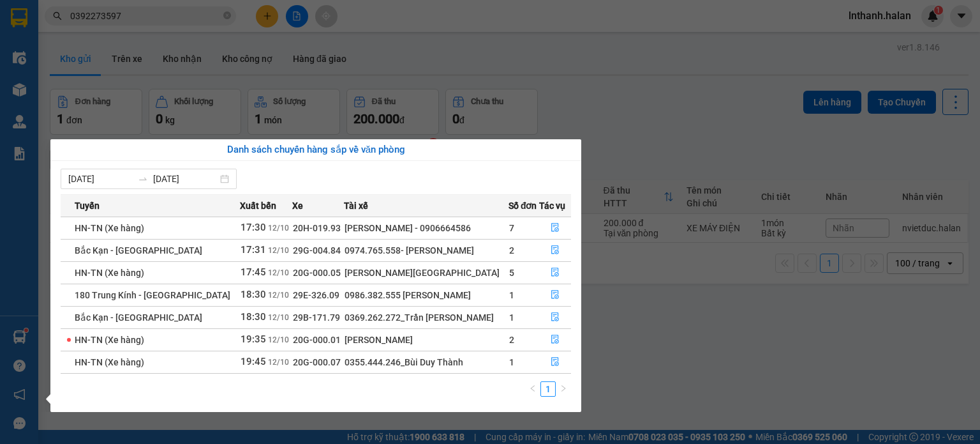  I want to click on span: 29E-326.09, so click(316, 295).